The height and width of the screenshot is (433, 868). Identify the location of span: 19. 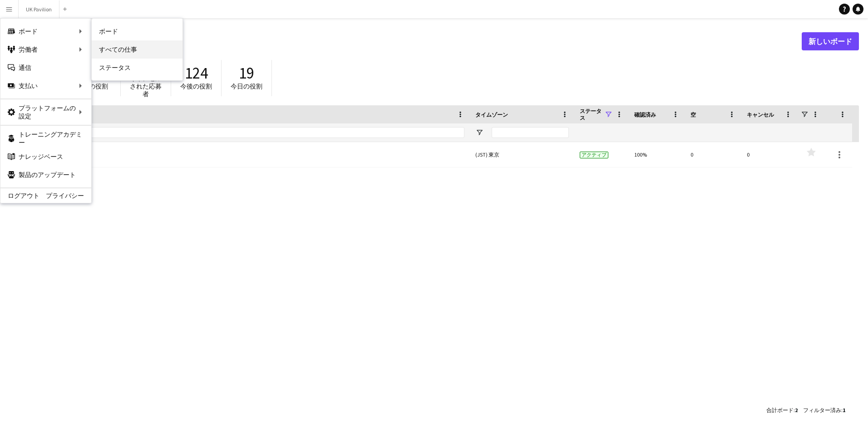
(247, 73).